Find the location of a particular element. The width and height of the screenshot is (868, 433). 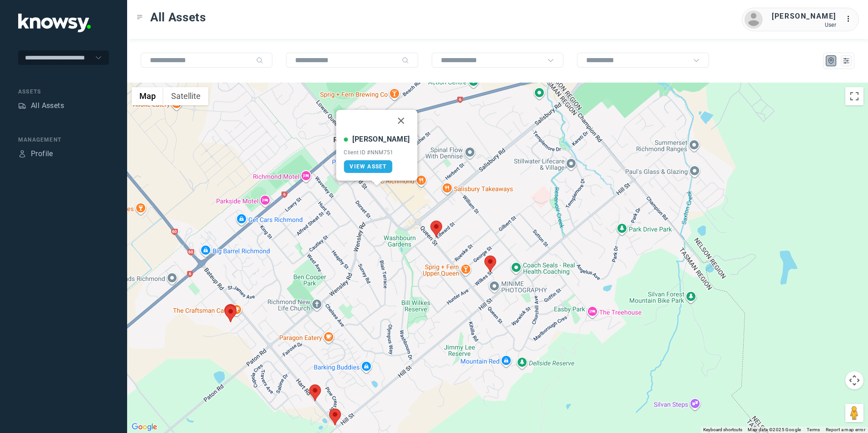

button: Toggle fullscreen view is located at coordinates (855, 96).